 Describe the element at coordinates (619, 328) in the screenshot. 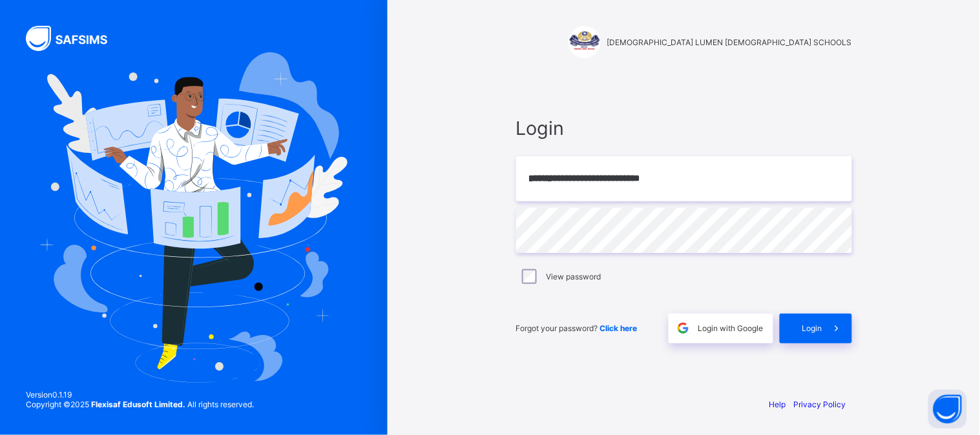

I see `a: Click here` at that location.